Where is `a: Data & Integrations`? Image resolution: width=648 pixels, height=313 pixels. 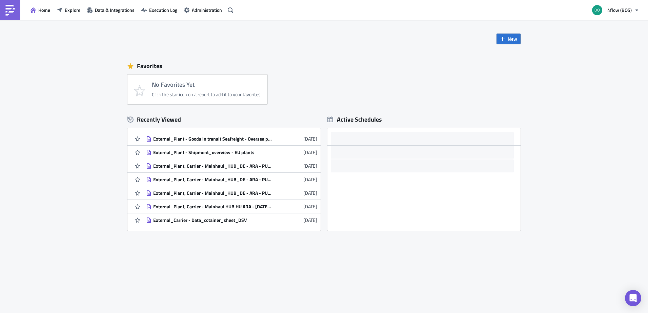 a: Data & Integrations is located at coordinates (111, 10).